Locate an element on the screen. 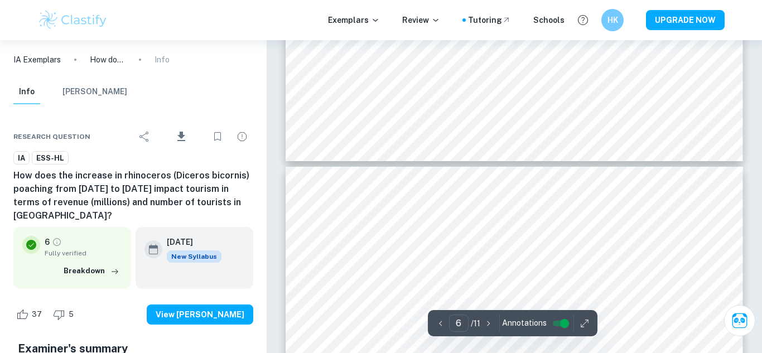 The image size is (762, 353). div: Like is located at coordinates (31, 315).